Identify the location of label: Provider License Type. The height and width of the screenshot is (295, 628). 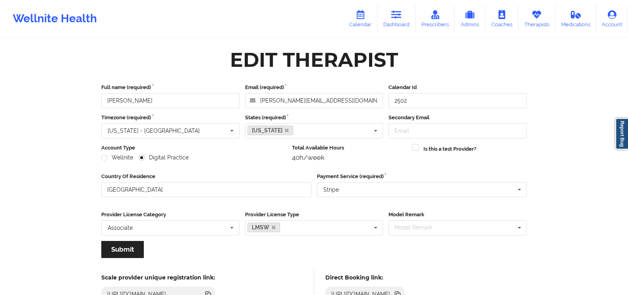
(314, 215).